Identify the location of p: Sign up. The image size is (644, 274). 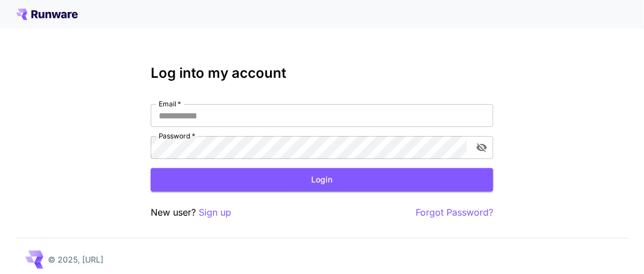
(215, 212).